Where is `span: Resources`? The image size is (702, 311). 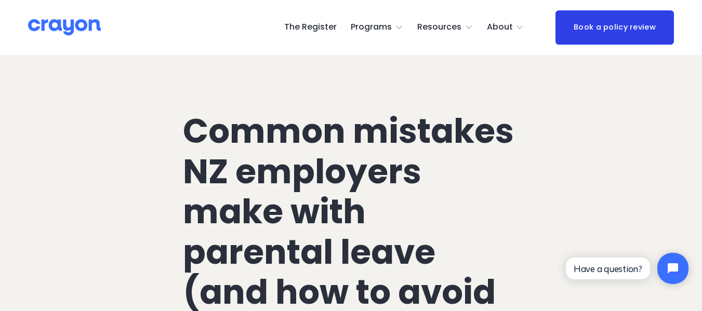 span: Resources is located at coordinates (439, 27).